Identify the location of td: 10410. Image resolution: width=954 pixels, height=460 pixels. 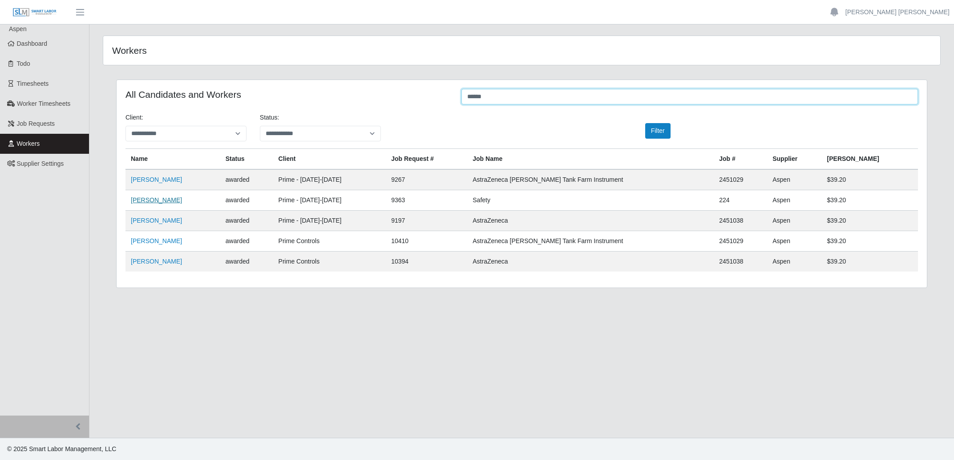
(426, 241).